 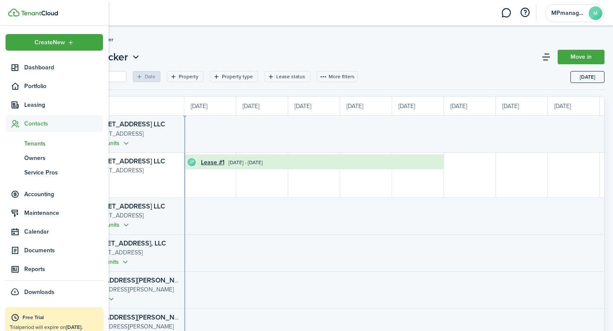 I want to click on a: Reports, so click(x=54, y=269).